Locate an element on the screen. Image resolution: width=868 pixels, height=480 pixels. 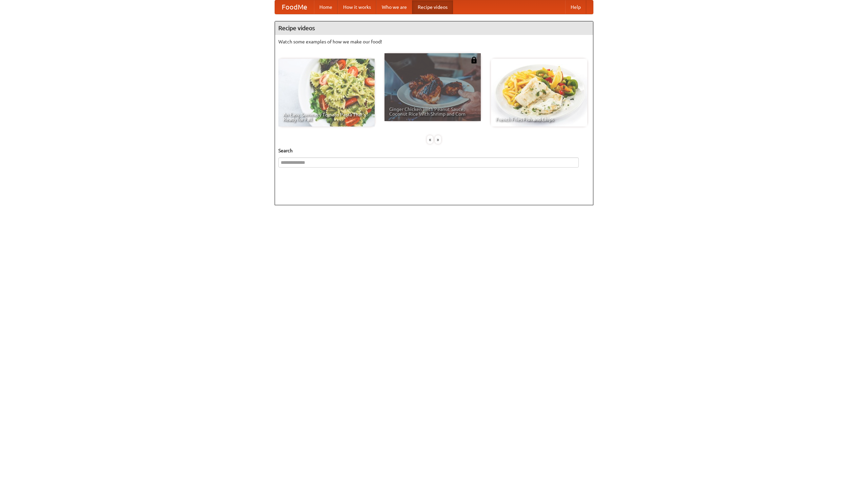
a: FoodMe is located at coordinates (294, 7).